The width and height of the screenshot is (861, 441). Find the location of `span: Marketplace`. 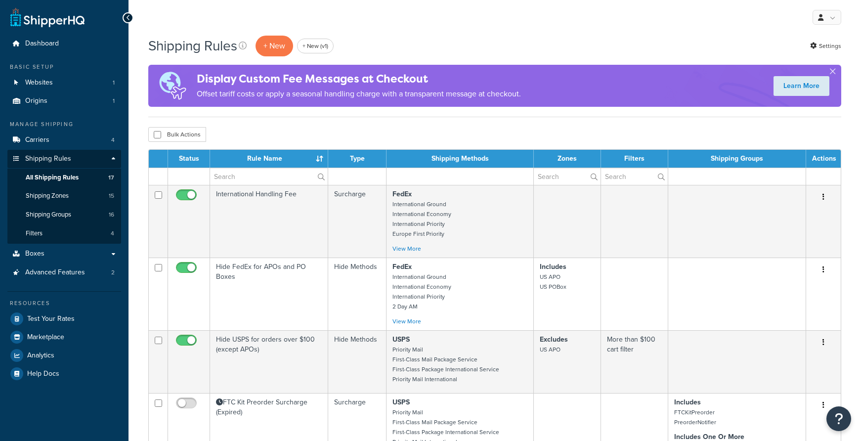

span: Marketplace is located at coordinates (45, 337).